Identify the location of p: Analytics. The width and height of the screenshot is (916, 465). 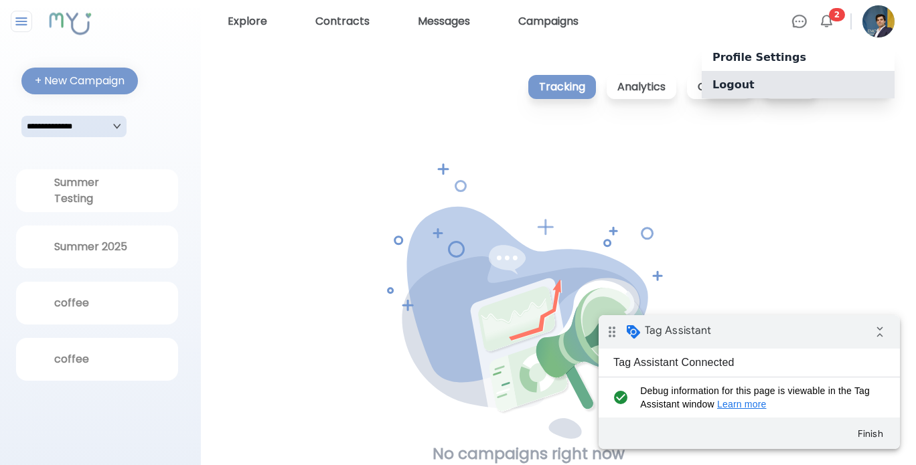
(642, 87).